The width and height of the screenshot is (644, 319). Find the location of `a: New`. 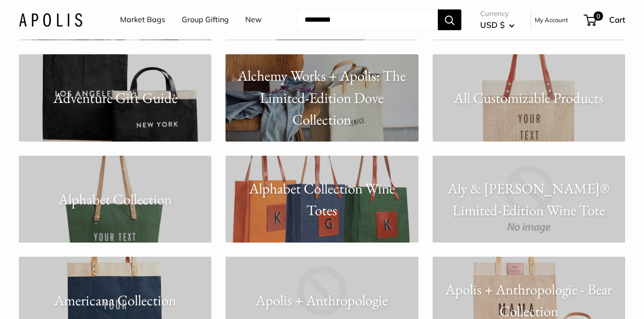

a: New is located at coordinates (253, 20).